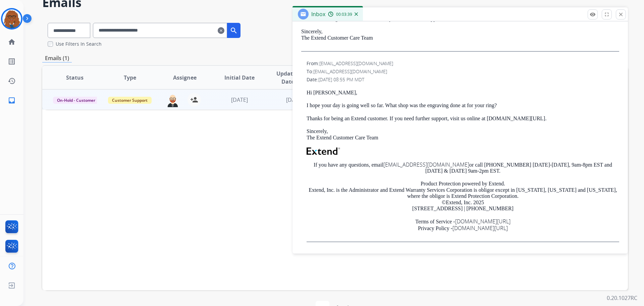 This screenshot has height=306, width=644. I want to click on span: 00:03:39, so click(344, 14).